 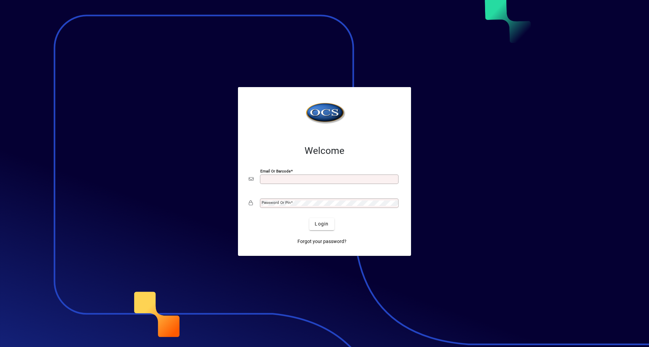 What do you see at coordinates (321, 224) in the screenshot?
I see `button: Login` at bounding box center [321, 224].